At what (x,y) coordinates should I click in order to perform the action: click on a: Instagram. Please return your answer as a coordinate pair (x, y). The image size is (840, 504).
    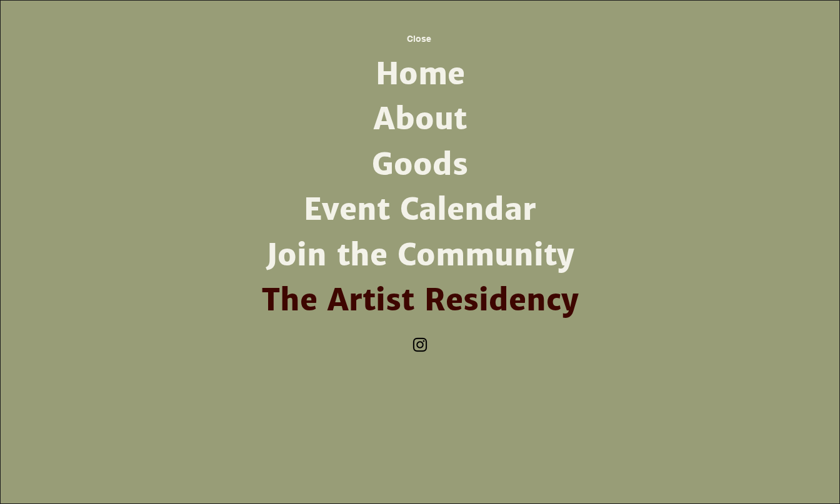
    Looking at the image, I should click on (420, 345).